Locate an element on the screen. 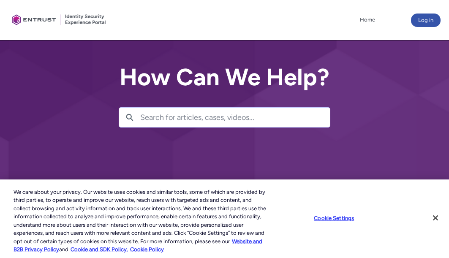  button: Log in is located at coordinates (426, 20).